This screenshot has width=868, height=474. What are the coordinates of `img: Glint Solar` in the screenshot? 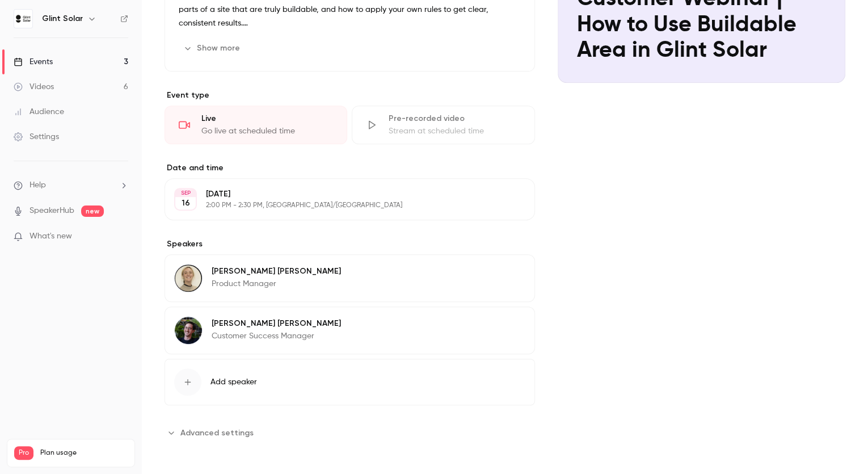 It's located at (24, 19).